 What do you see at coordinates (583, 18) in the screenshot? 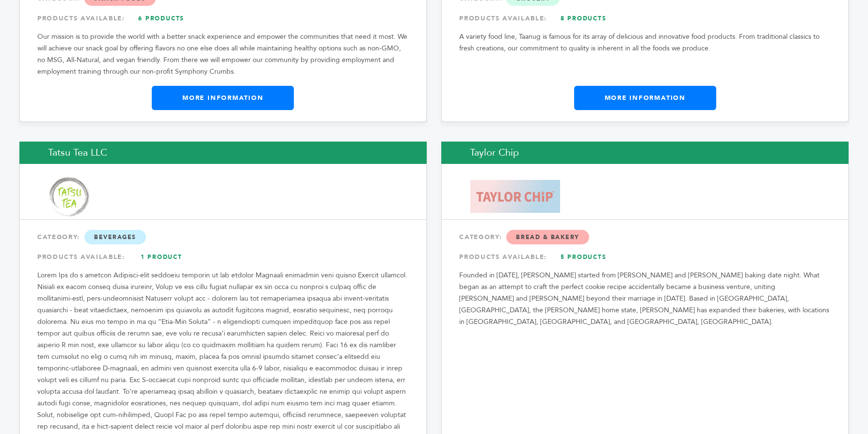
I see `a: 8 Products` at bounding box center [583, 18].